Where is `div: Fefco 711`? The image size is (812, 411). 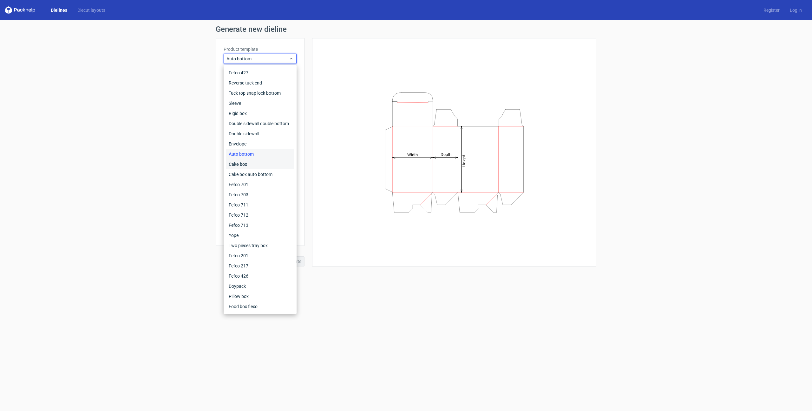
div: Fefco 711 is located at coordinates (260, 205).